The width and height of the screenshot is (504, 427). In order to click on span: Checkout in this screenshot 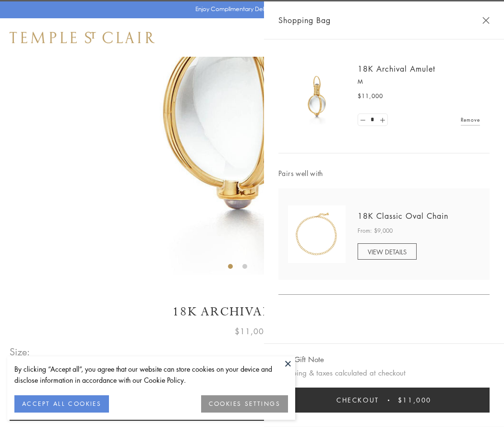, I will do `click(358, 400)`.